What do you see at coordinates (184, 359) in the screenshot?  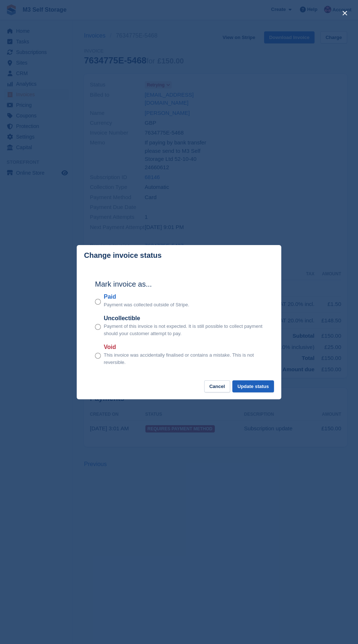 I see `p: This invoice was accidentally finalised or contains a mistake. This is not reversible.` at bounding box center [184, 359].